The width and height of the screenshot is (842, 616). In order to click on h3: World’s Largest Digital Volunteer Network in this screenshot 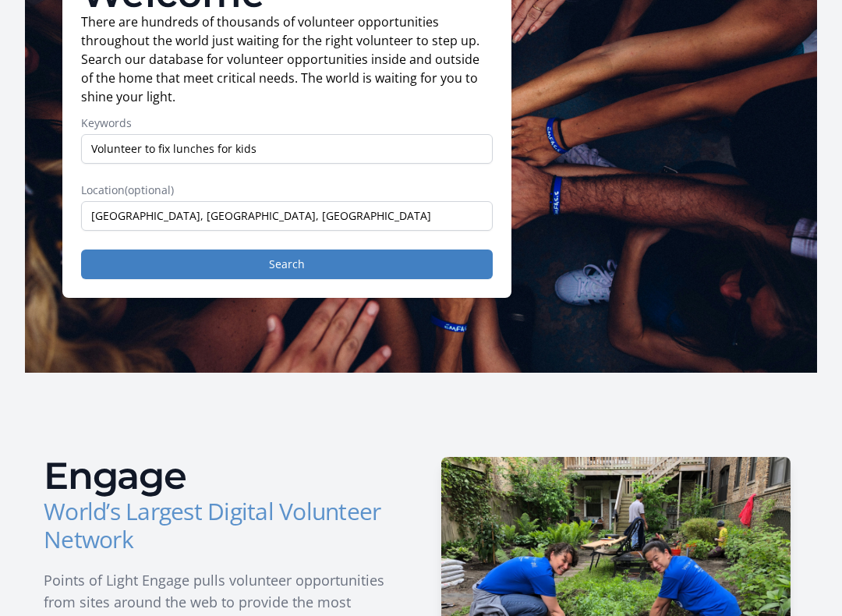, I will do `click(226, 526)`.